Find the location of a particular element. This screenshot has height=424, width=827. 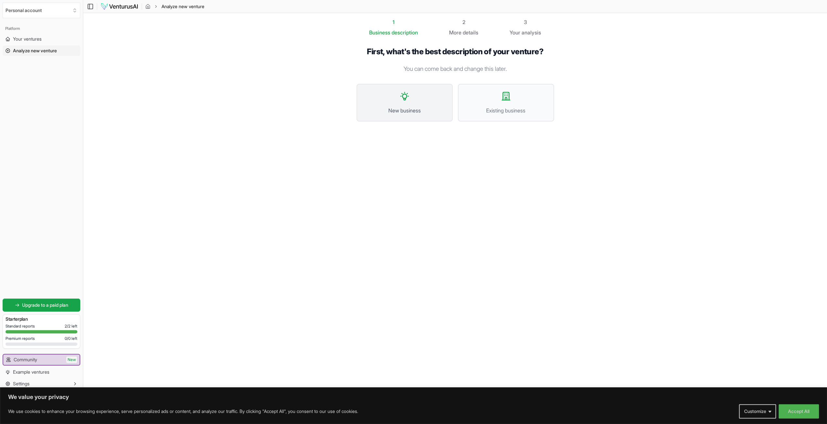

div: 3 is located at coordinates (525, 22).